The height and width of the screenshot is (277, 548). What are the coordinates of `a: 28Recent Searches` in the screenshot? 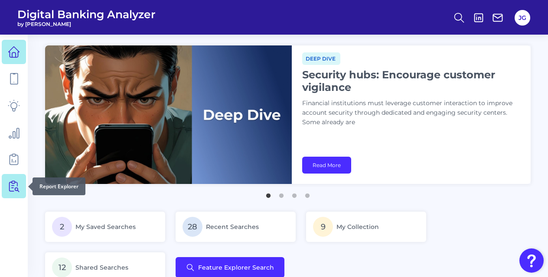 It's located at (235, 227).